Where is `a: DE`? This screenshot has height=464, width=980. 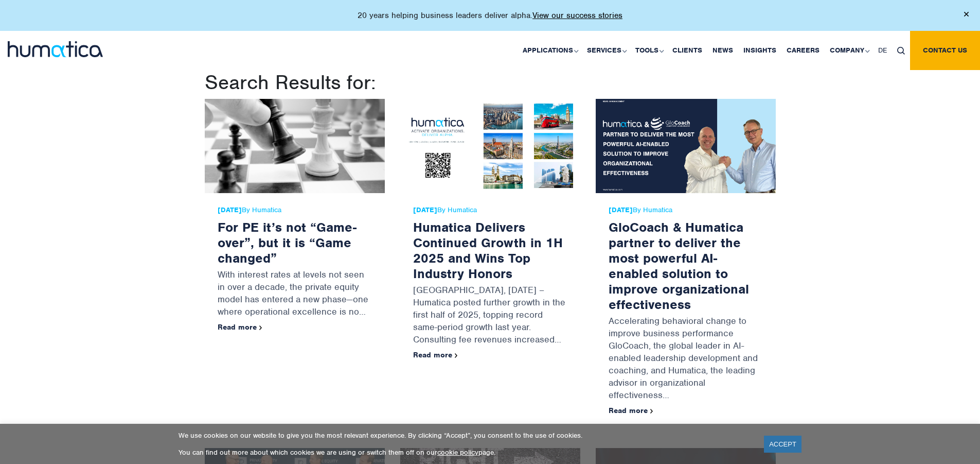
a: DE is located at coordinates (882, 50).